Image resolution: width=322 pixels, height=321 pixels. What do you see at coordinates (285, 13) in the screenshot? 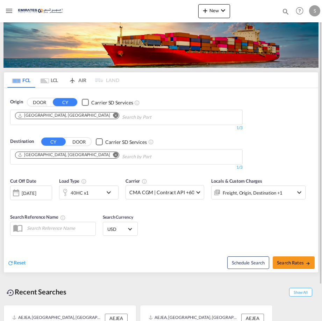
I see `div: icon-magnify` at bounding box center [285, 13].